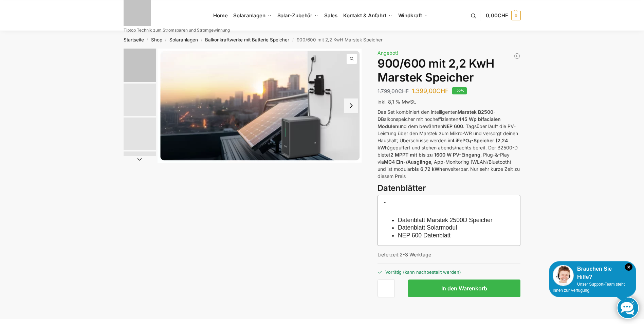 This screenshot has width=644, height=324. I want to click on a: 0,00CHF 0, so click(503, 15).